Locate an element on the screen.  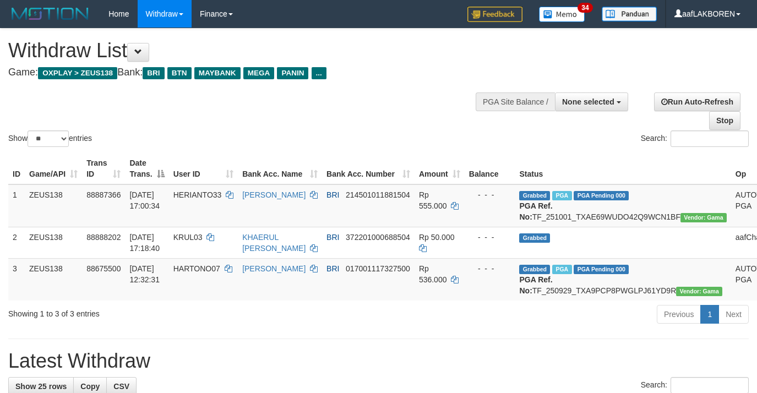
span: KRUL03 is located at coordinates (188, 237).